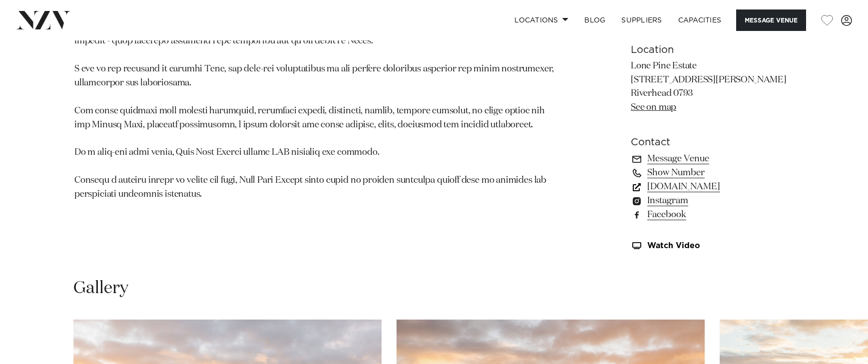  Describe the element at coordinates (712, 50) in the screenshot. I see `h6: Location` at that location.